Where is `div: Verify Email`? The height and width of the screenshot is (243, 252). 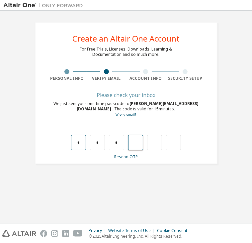 div: Verify Email is located at coordinates (106, 79).